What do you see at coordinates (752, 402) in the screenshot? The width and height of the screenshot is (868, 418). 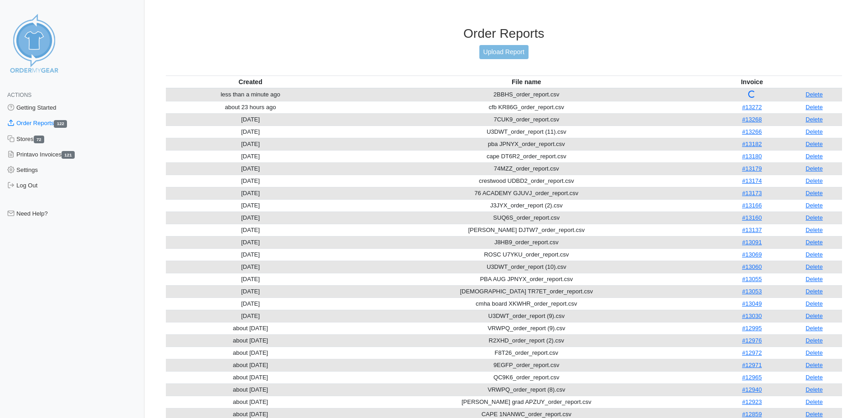 I see `a: #12923` at bounding box center [752, 402].